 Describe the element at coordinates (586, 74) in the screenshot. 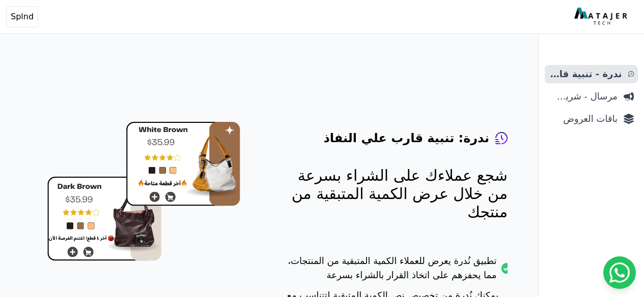

I see `span: ندرة - تنبية قارب علي النفاذ` at that location.